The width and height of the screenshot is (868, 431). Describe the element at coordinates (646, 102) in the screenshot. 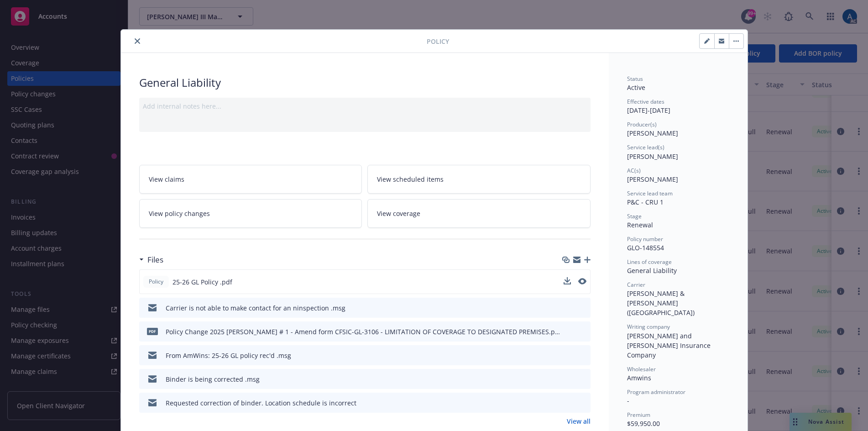

I see `span: Effective dates` at that location.